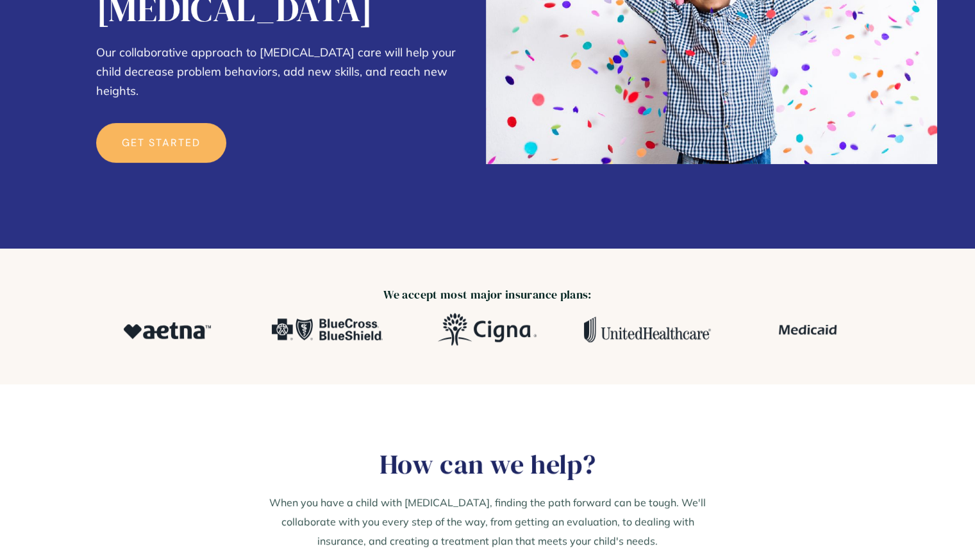 This screenshot has height=560, width=975. I want to click on img: Medicaid, so click(808, 329).